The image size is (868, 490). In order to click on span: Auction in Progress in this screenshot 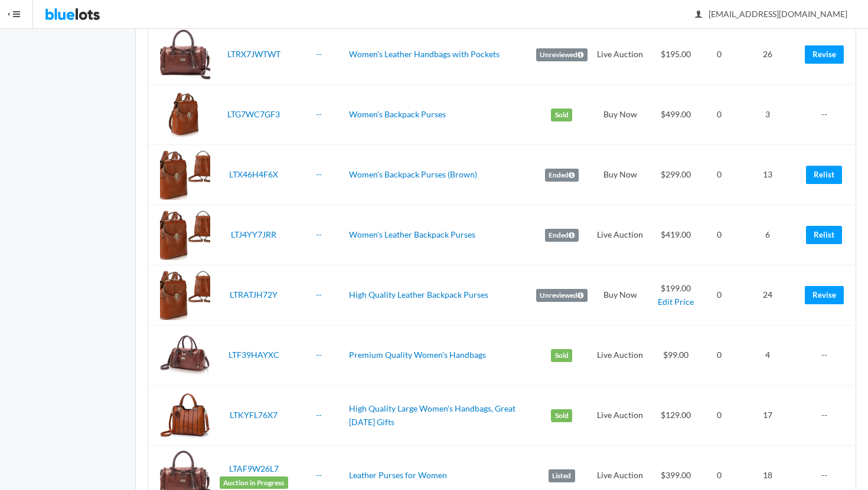, I will do `click(254, 483)`.